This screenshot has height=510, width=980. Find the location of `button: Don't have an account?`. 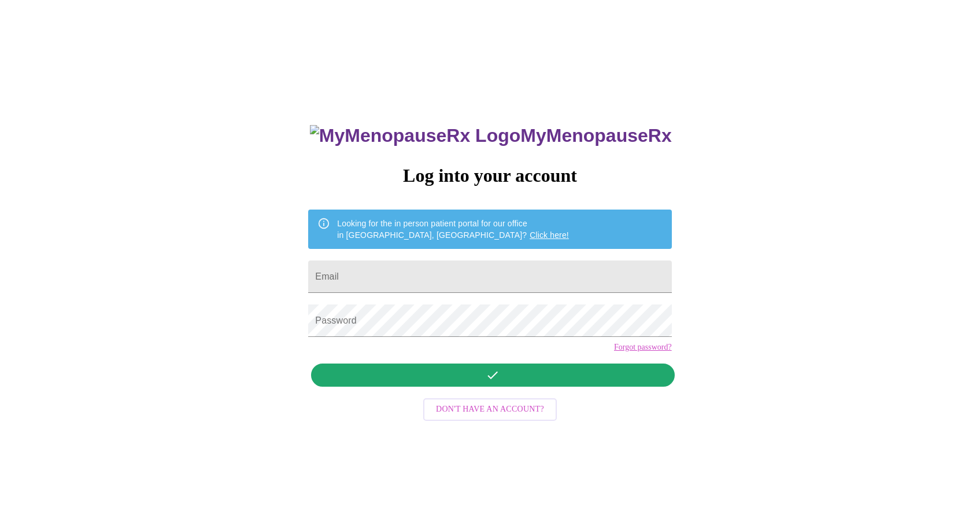

button: Don't have an account? is located at coordinates (490, 409).